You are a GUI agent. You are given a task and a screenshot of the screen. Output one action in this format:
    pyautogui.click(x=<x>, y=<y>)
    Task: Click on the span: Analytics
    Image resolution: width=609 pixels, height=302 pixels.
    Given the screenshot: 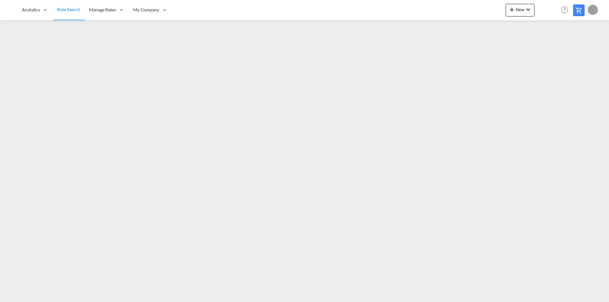 What is the action you would take?
    pyautogui.click(x=31, y=10)
    